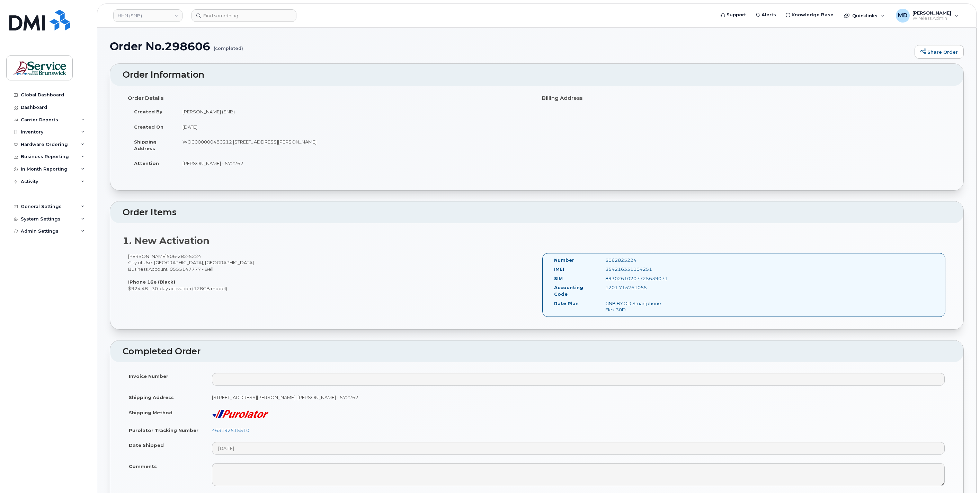  What do you see at coordinates (182, 256) in the screenshot?
I see `span: 282` at bounding box center [182, 256].